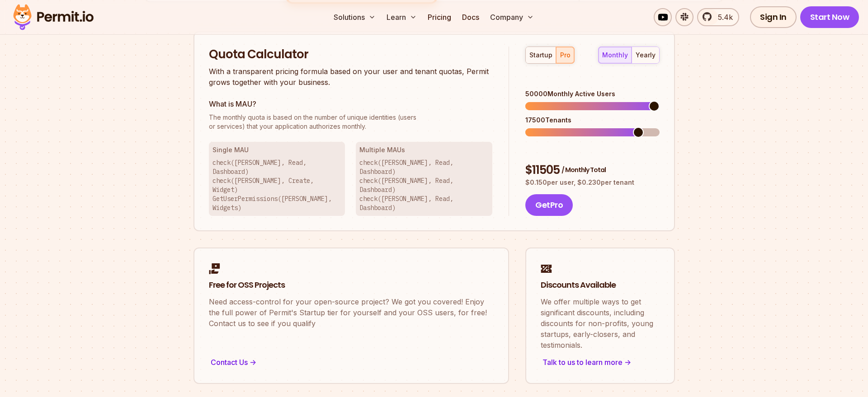 This screenshot has width=868, height=397. Describe the element at coordinates (402, 17) in the screenshot. I see `button: Learn` at that location.